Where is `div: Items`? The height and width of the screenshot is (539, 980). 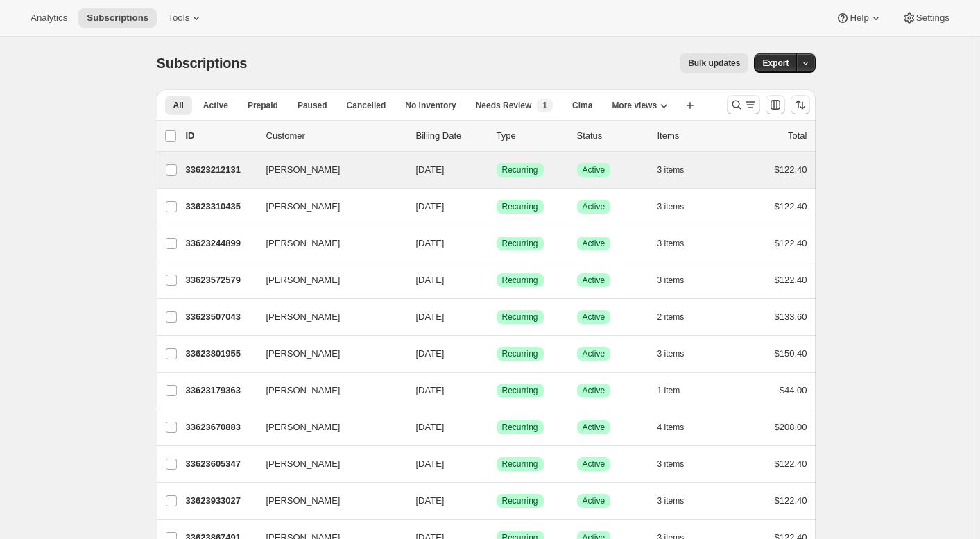
div: Items is located at coordinates (692, 136).